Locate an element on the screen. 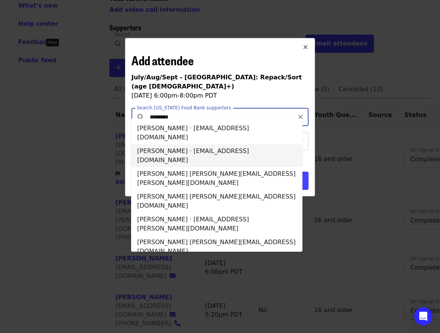 The width and height of the screenshot is (440, 333). i: times icon is located at coordinates (305, 47).